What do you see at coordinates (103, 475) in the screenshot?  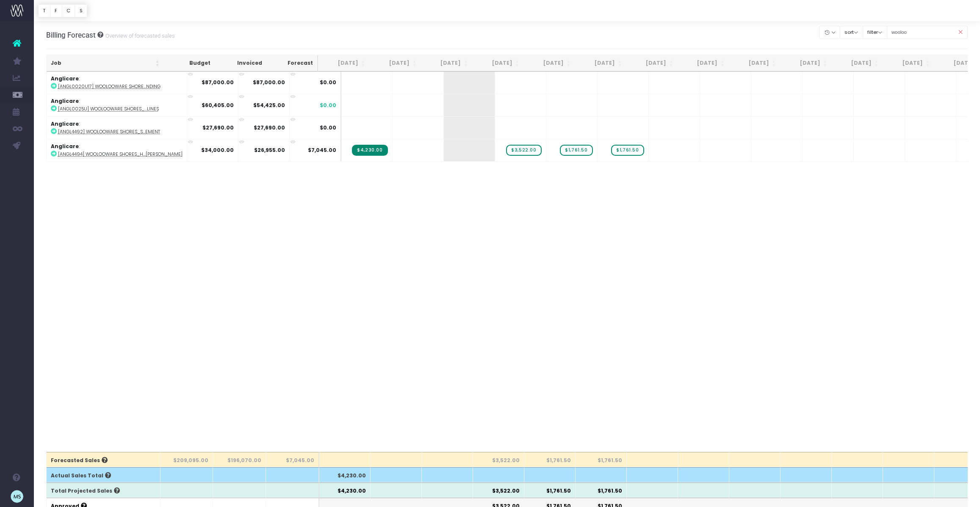 I see `th: Actual Sales Total` at bounding box center [103, 475].